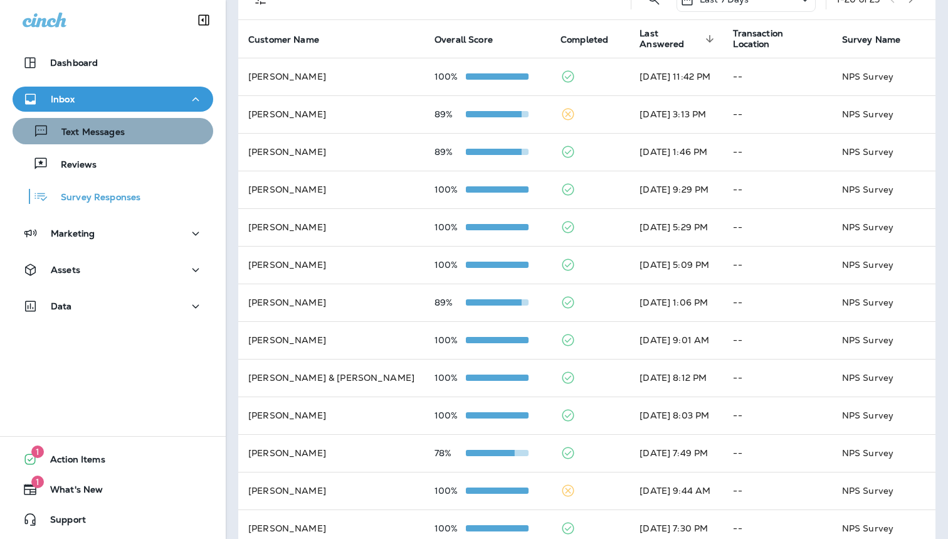  What do you see at coordinates (450, 453) in the screenshot?
I see `p: 78%` at bounding box center [450, 453].